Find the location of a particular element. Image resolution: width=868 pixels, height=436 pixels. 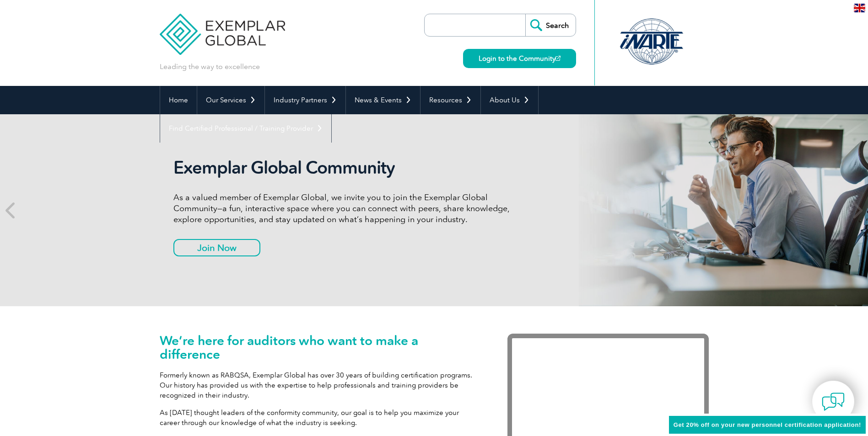

a: Resources is located at coordinates (450, 100).